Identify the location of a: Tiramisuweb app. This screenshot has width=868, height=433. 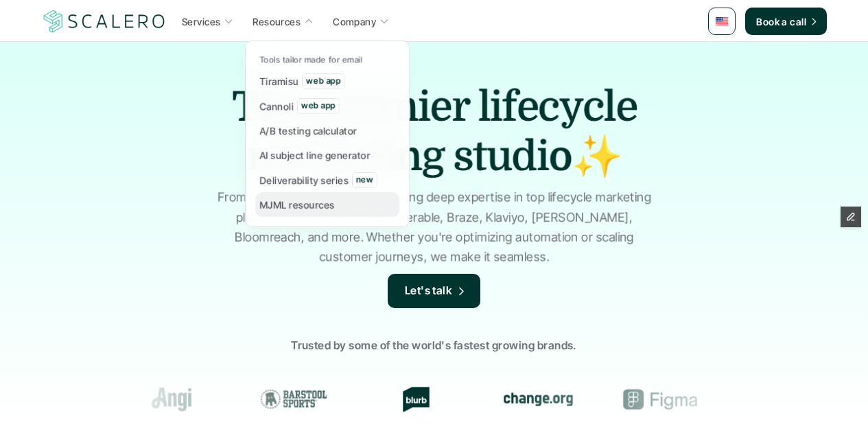
(327, 81).